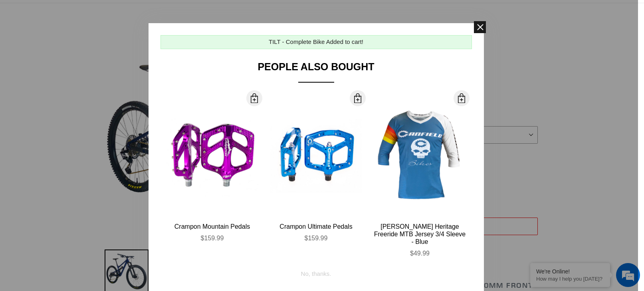 This screenshot has height=291, width=644. Describe the element at coordinates (78, 132) in the screenshot. I see `span: We're online!` at that location.